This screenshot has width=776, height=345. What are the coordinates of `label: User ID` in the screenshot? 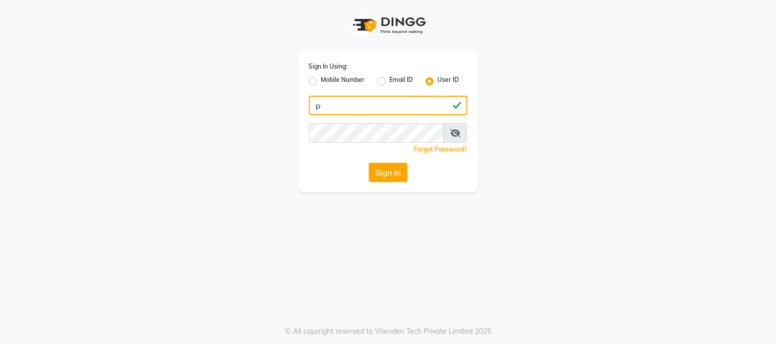 It's located at (448, 81).